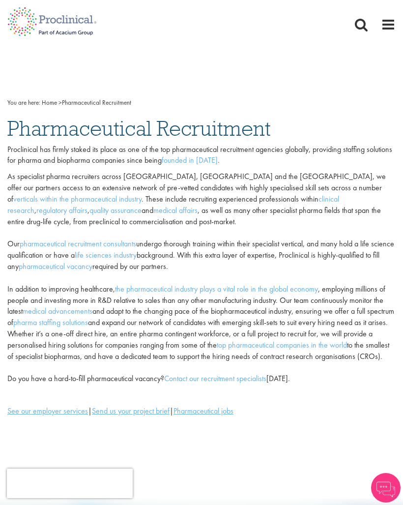 The height and width of the screenshot is (505, 403). What do you see at coordinates (51, 322) in the screenshot?
I see `a: pharma staffing solutions` at bounding box center [51, 322].